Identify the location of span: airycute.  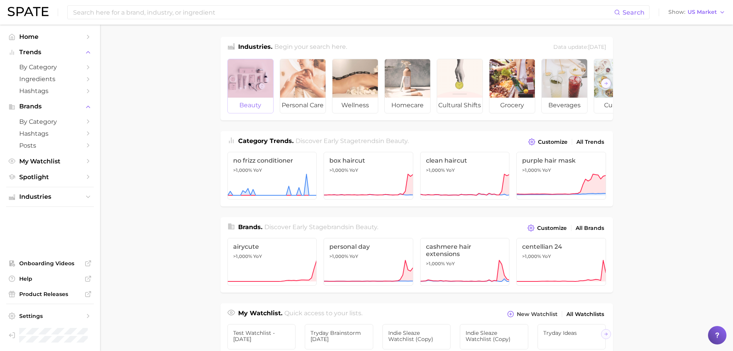
(272, 247).